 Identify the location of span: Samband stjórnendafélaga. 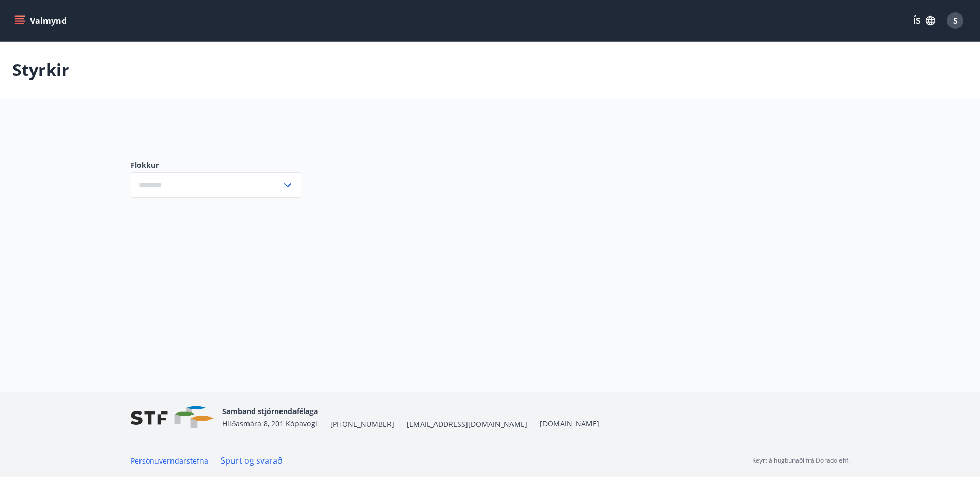
(269, 411).